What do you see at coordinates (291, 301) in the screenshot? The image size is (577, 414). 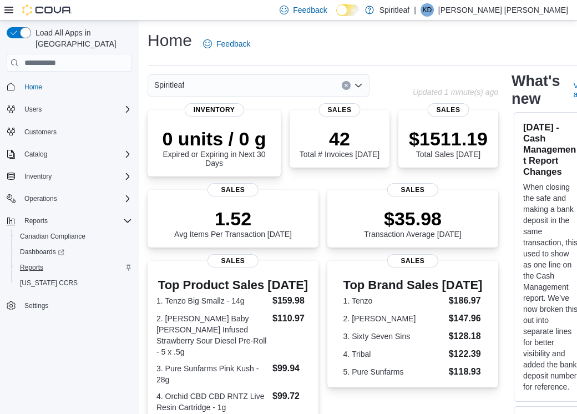 I see `dd: $159.98` at bounding box center [291, 301].